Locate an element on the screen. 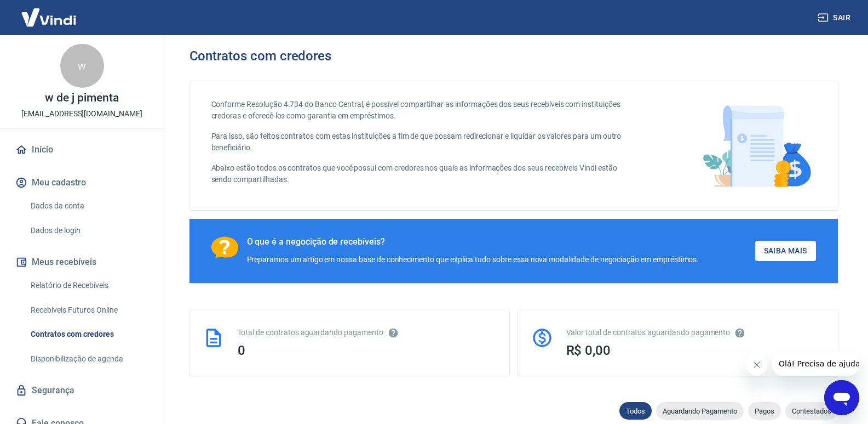  div: O que é a negocição de recebíveis? is located at coordinates (473, 242).